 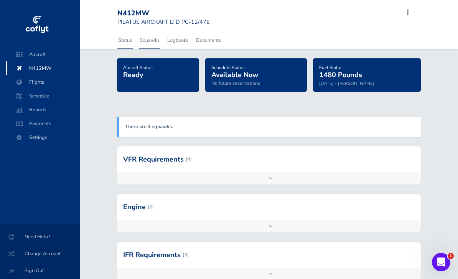 I want to click on span: Reports, so click(x=43, y=110).